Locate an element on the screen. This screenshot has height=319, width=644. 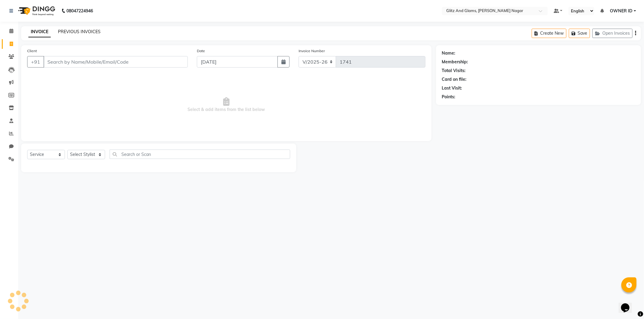
div: Points: is located at coordinates (449, 97).